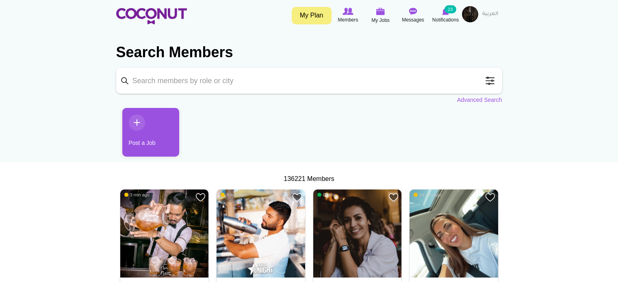 The width and height of the screenshot is (618, 282). I want to click on img: Browse Members, so click(348, 11).